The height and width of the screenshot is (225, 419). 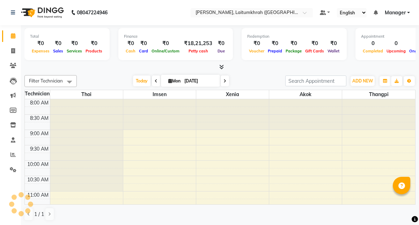 What do you see at coordinates (333, 51) in the screenshot?
I see `span: Wallet` at bounding box center [333, 51].